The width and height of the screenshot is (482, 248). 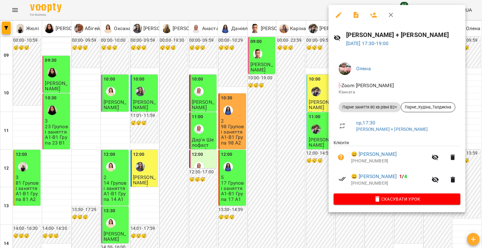 What do you see at coordinates (341, 157) in the screenshot?
I see `button: Візит ще не сплачено. Додати оплату?` at bounding box center [341, 157].